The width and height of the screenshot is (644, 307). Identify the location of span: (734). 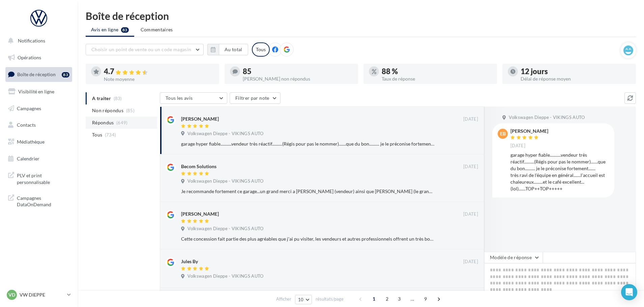
(110, 135).